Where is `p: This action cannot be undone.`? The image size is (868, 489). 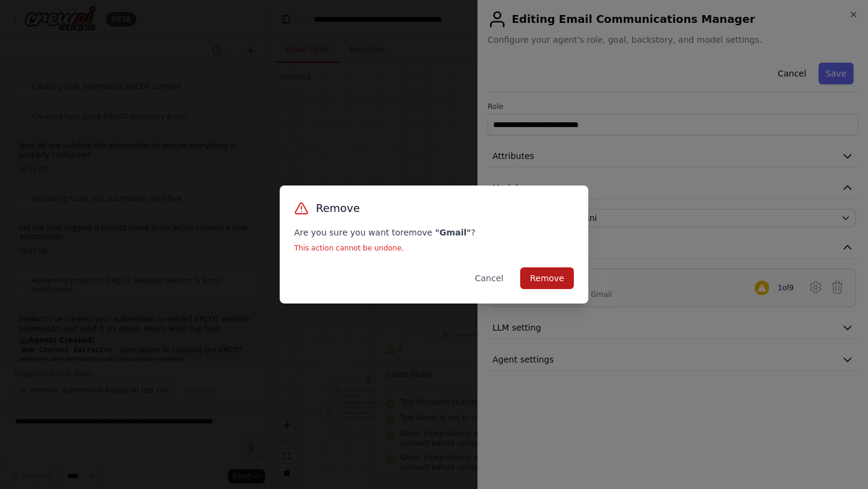 p: This action cannot be undone. is located at coordinates (434, 248).